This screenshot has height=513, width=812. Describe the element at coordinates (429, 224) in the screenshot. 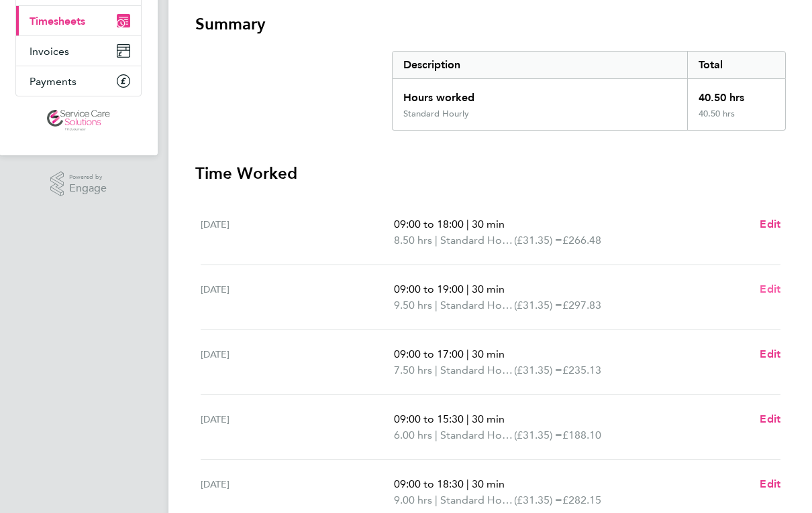

I see `span: 09:00 to 18:00` at that location.